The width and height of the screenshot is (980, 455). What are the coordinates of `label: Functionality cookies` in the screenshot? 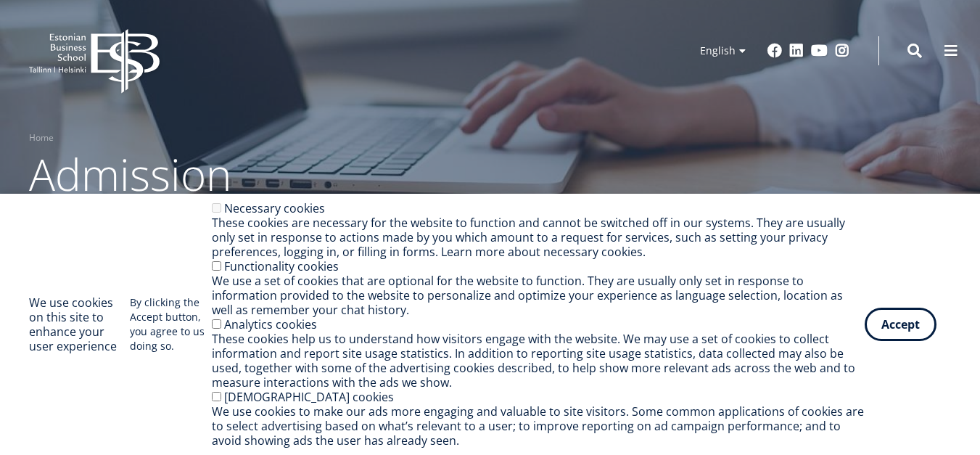 It's located at (281, 266).